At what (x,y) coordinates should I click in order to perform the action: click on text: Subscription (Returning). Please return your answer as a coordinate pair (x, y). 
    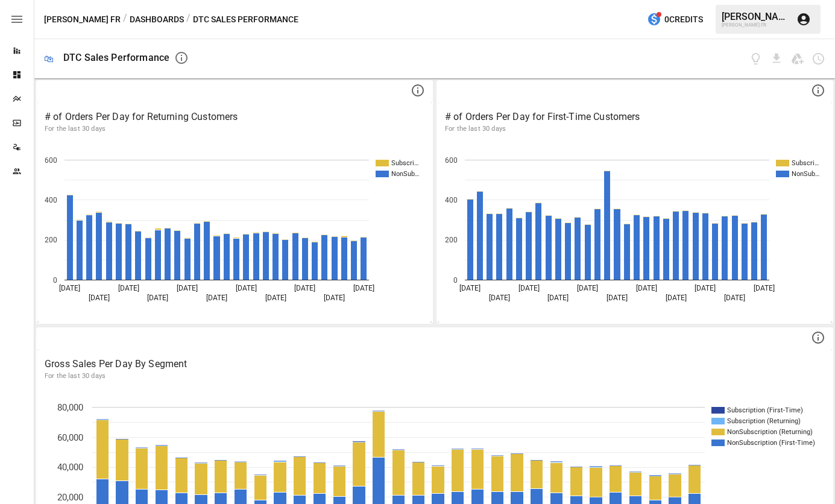
    Looking at the image, I should click on (764, 421).